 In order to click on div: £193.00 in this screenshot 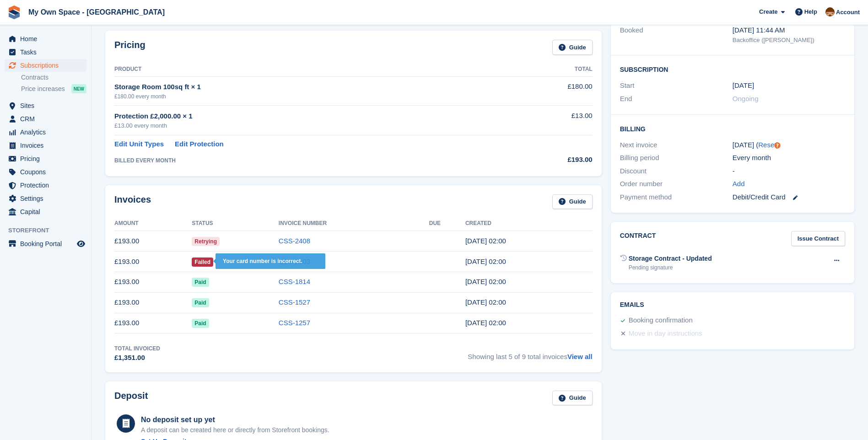, I will do `click(548, 159)`.